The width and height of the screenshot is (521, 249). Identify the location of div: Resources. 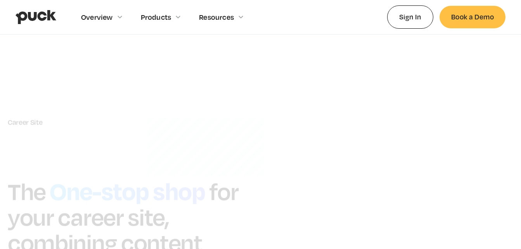
(216, 17).